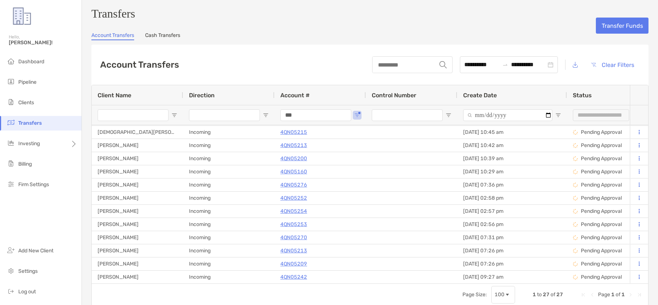 The image size is (658, 305). I want to click on img: dashboard icon, so click(11, 61).